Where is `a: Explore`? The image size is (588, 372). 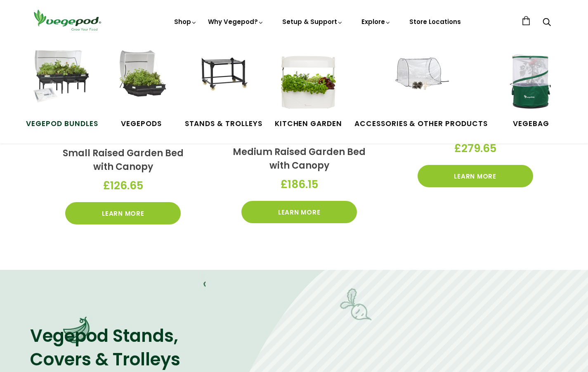 a: Explore is located at coordinates (376, 21).